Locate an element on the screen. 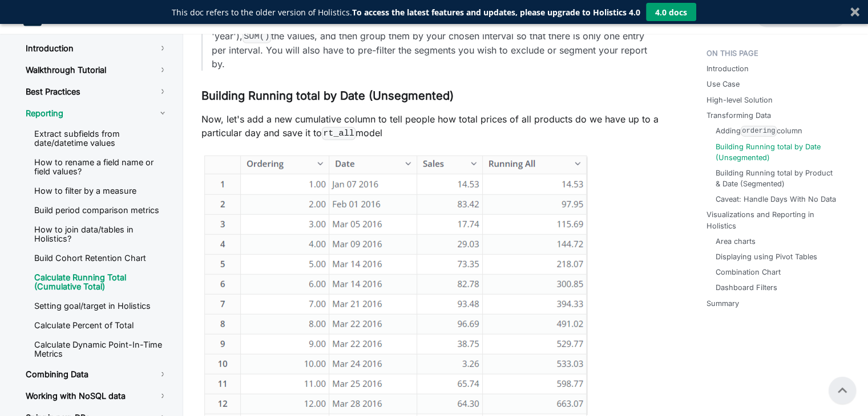  a: Caveat: Handle Days With No Data is located at coordinates (775, 199).